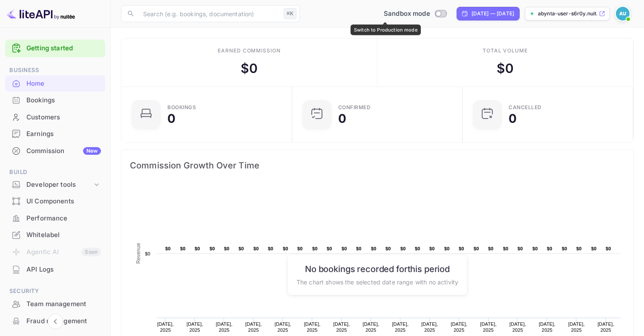  I want to click on div: Confirmed, so click(354, 108).